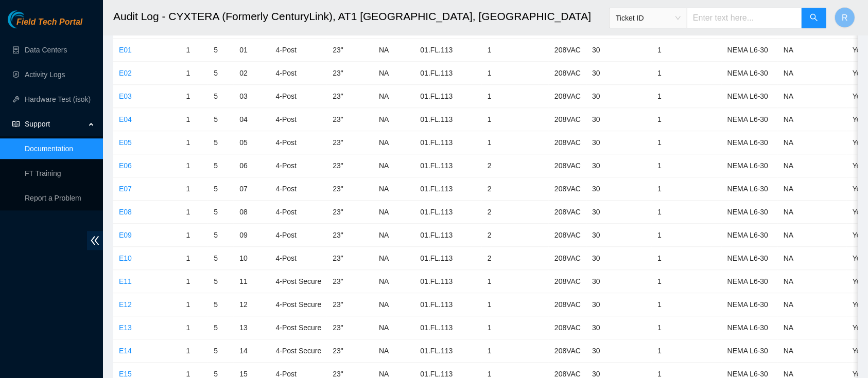 The image size is (868, 378). Describe the element at coordinates (252, 73) in the screenshot. I see `td: 02` at that location.